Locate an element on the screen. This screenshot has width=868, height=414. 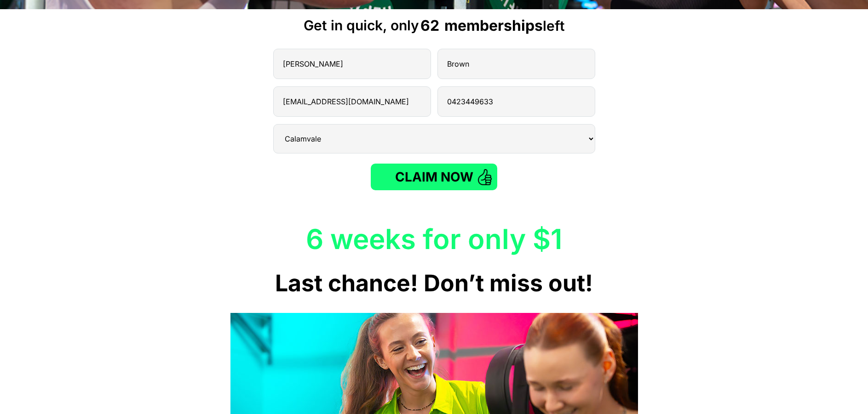
input: CLAIM NOW is located at coordinates (434, 177).